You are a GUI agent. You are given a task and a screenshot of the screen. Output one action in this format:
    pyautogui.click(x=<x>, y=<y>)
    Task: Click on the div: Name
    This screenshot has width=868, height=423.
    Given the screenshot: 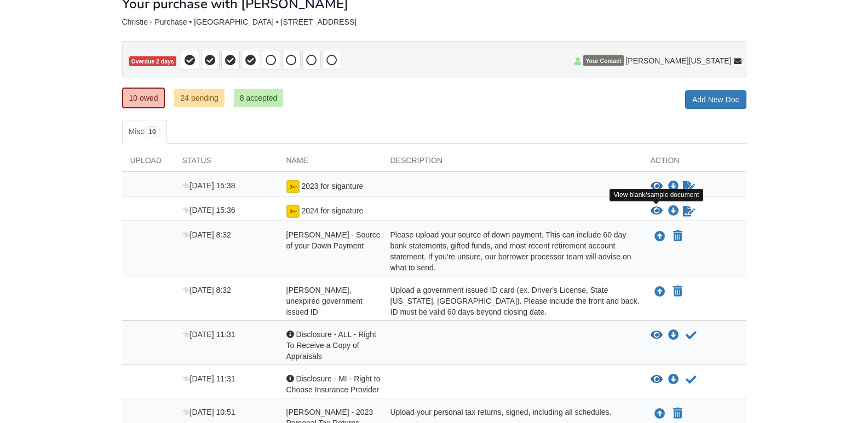 What is the action you would take?
    pyautogui.click(x=331, y=163)
    